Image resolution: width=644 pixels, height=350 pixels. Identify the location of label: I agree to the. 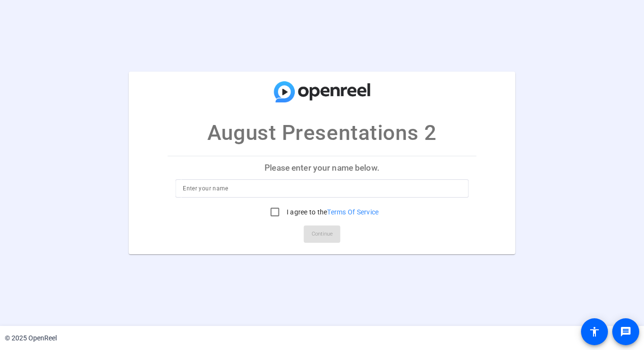
(332, 212).